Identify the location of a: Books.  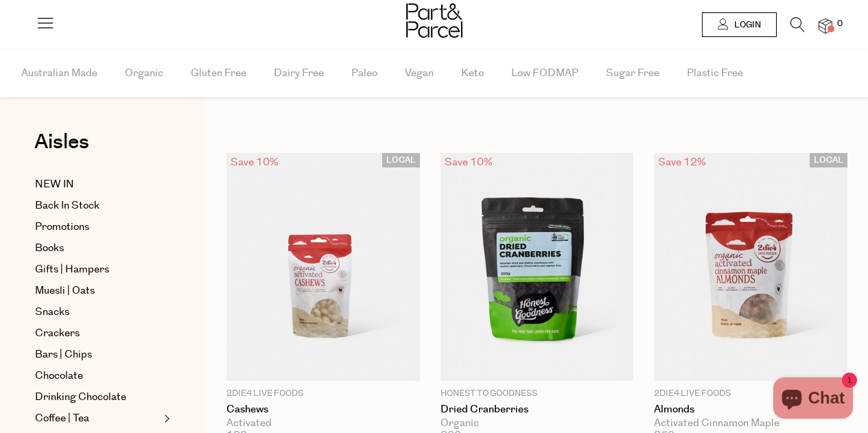
(97, 248).